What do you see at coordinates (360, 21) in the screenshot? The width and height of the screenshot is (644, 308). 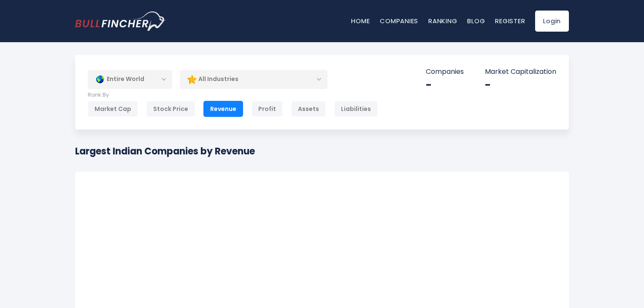 I see `a: Home` at bounding box center [360, 21].